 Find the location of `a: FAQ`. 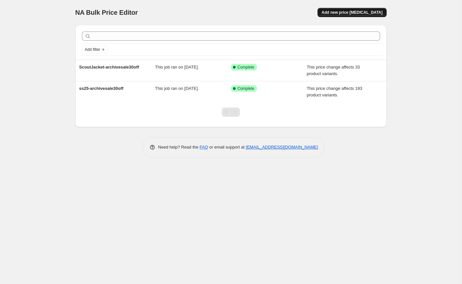

a: FAQ is located at coordinates (204, 147).